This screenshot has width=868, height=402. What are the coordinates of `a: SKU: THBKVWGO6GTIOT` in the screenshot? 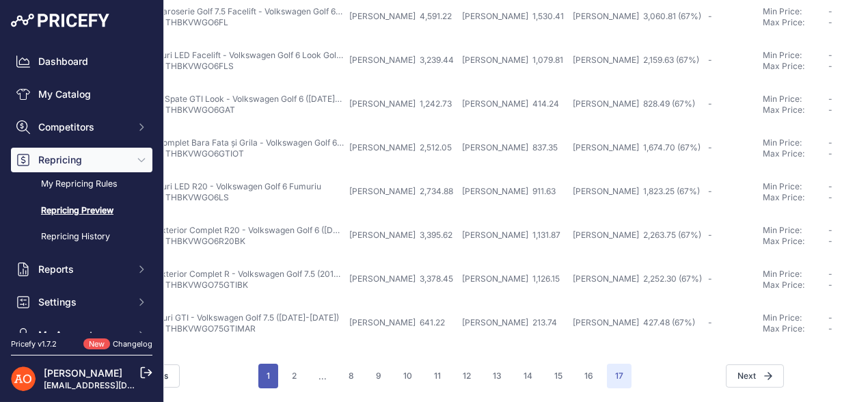 It's located at (194, 153).